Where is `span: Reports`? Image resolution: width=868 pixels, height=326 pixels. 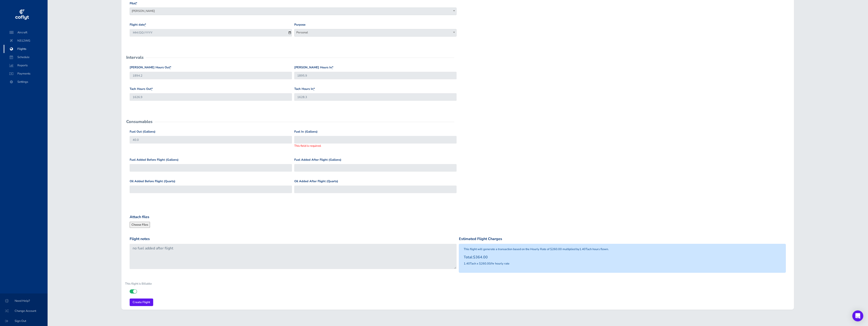 span: Reports is located at coordinates (25, 65).